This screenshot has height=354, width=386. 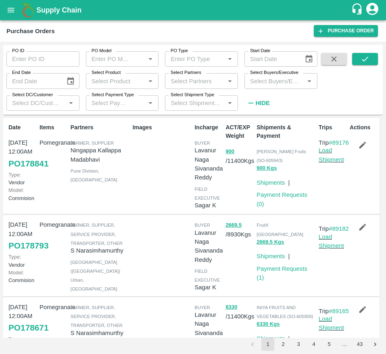 I want to click on a: #89182, so click(x=339, y=228).